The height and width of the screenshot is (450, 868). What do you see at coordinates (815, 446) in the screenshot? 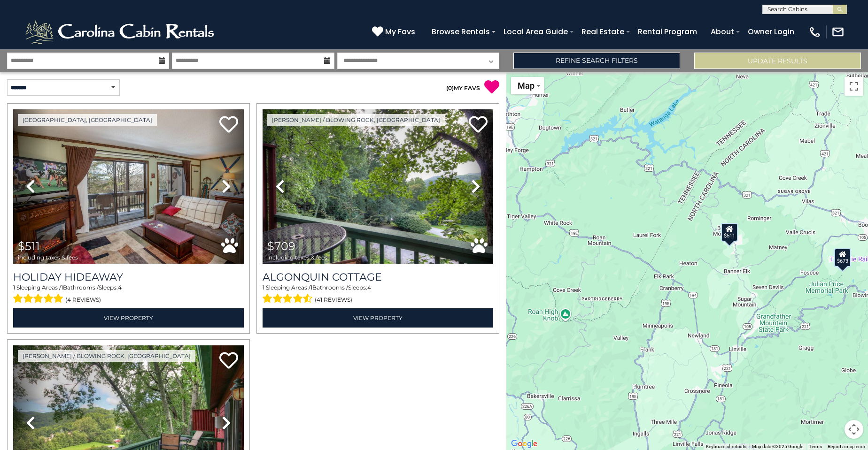
I see `a: Terms (opens in new tab)` at bounding box center [815, 446].